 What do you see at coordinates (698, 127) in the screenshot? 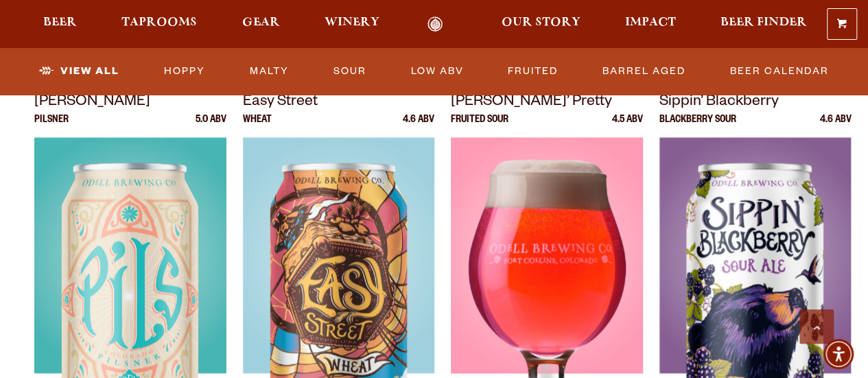
I see `p: Blackberry Sour` at bounding box center [698, 127].